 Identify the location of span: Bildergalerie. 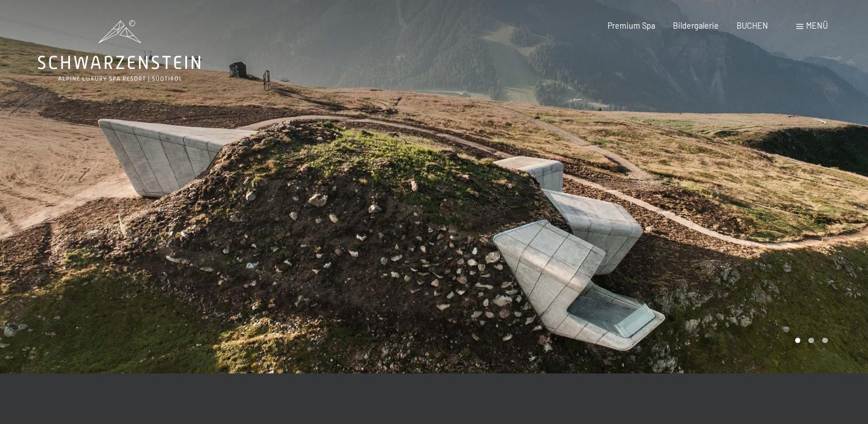
(696, 25).